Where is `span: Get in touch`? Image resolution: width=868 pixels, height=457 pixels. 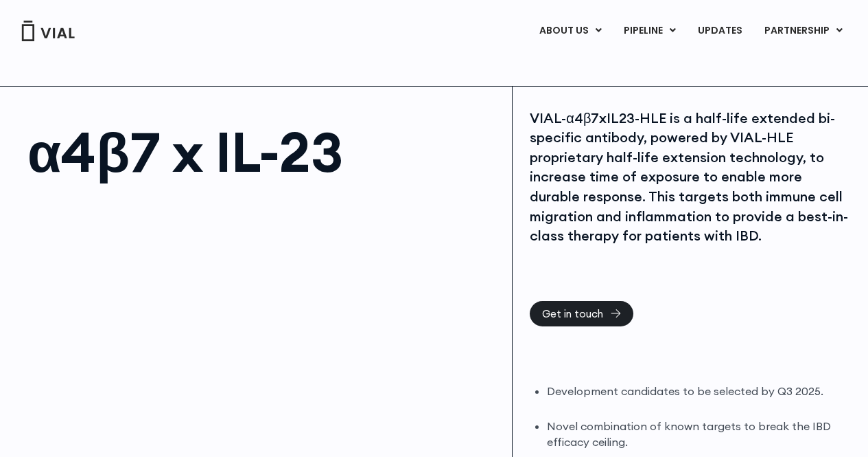
span: Get in touch is located at coordinates (572, 313).